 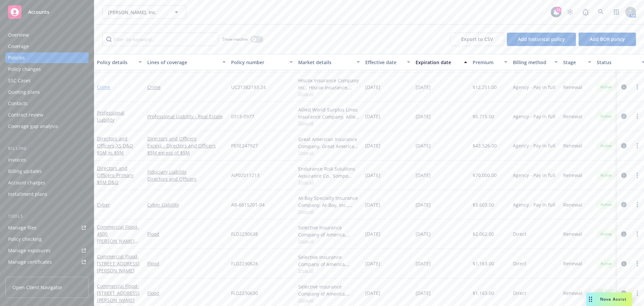 I want to click on button: Lines of coverage, so click(x=186, y=63).